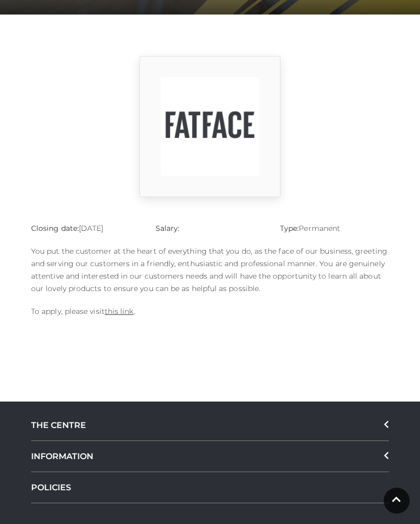 The width and height of the screenshot is (420, 524). Describe the element at coordinates (210, 487) in the screenshot. I see `a: POLICIES` at that location.